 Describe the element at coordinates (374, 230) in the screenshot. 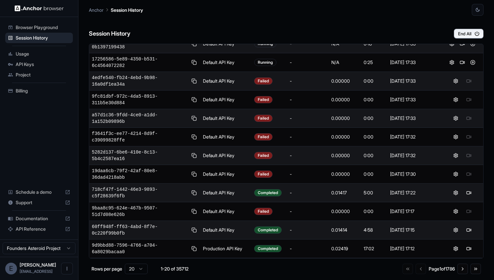

I see `div: 4:58` at that location.